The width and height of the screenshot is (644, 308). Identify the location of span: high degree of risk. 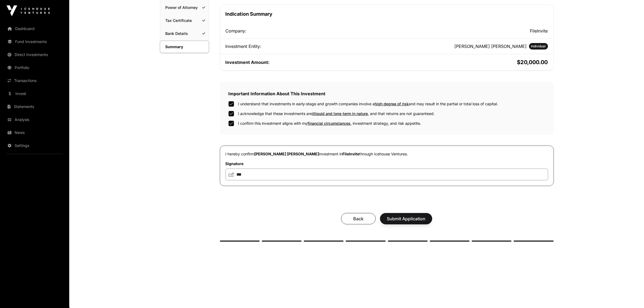
(392, 104).